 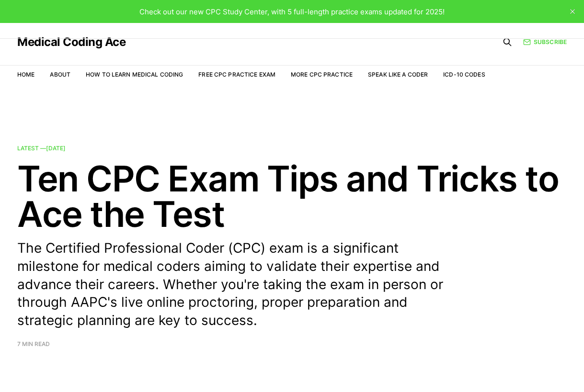 What do you see at coordinates (544, 41) in the screenshot?
I see `a: Subscribe` at bounding box center [544, 41].